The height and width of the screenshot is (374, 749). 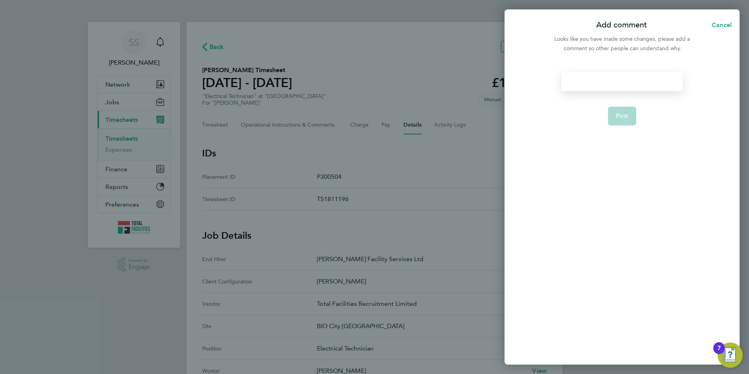 What do you see at coordinates (721, 25) in the screenshot?
I see `span: Cancel` at bounding box center [721, 25].